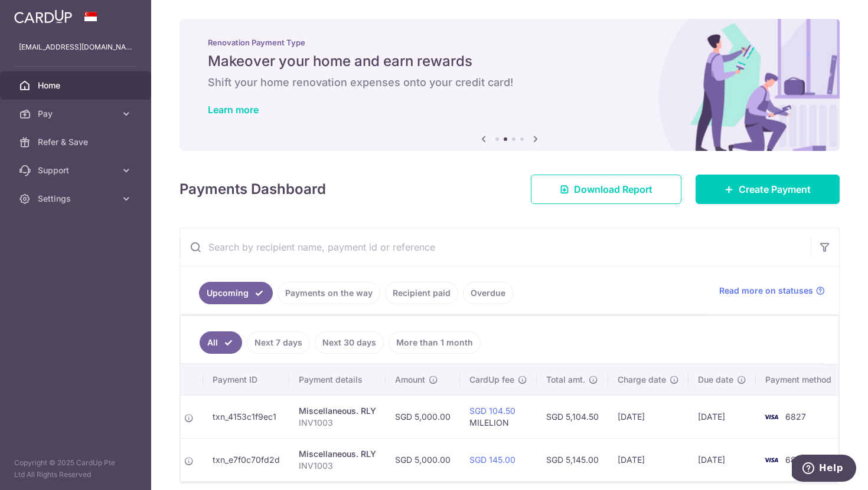 This screenshot has height=490, width=868. Describe the element at coordinates (76, 114) in the screenshot. I see `span: Pay` at that location.